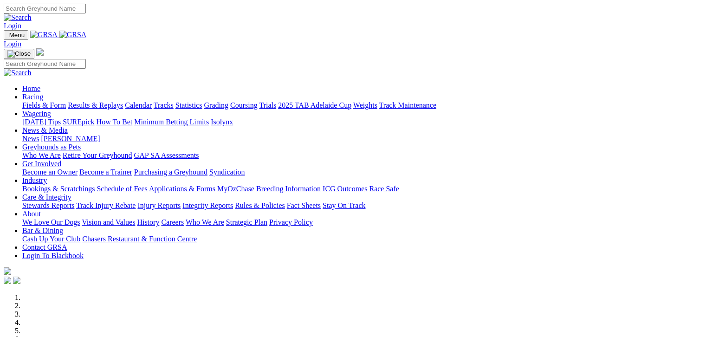  What do you see at coordinates (345, 188) in the screenshot?
I see `a: ICG Outcomes` at bounding box center [345, 188].